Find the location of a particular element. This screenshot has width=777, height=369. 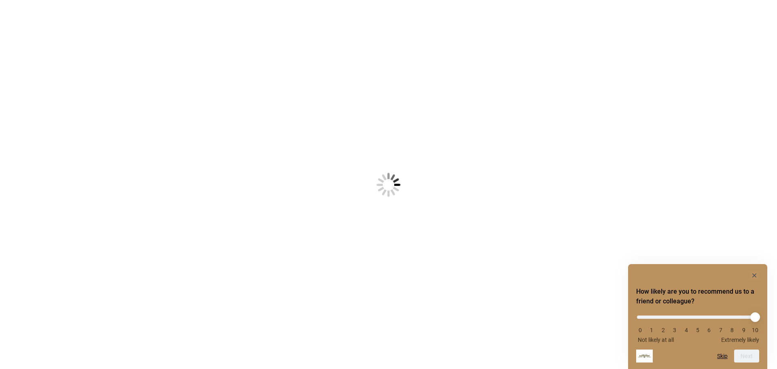

img: Loading is located at coordinates (389, 185).